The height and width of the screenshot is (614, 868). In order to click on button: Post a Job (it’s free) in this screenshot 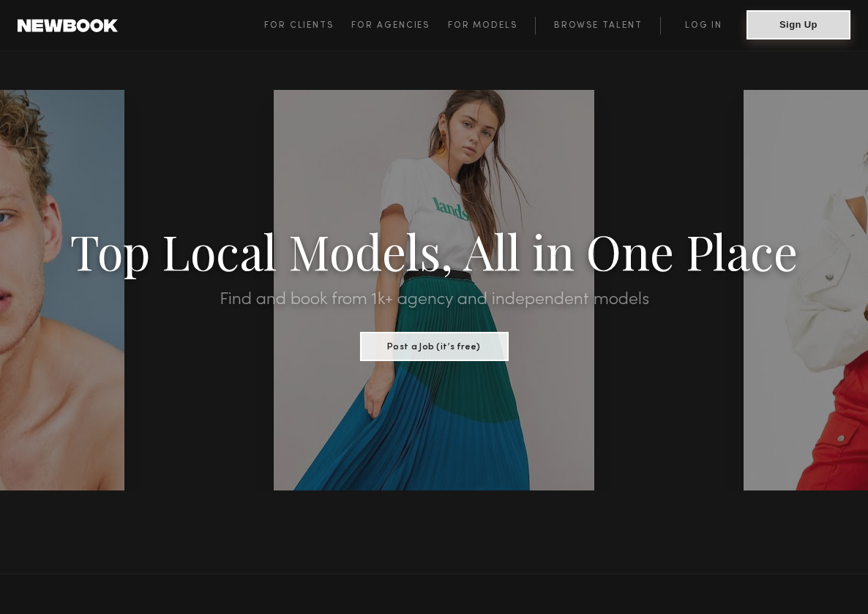, I will do `click(434, 347)`.